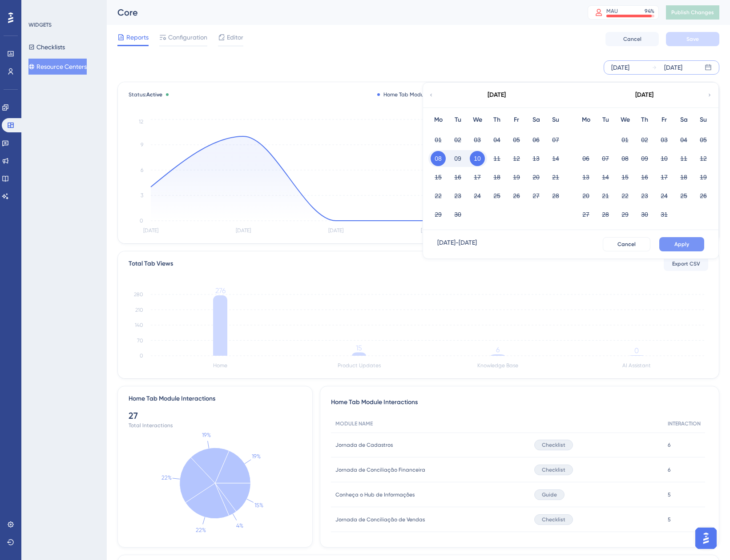 This screenshot has height=560, width=730. I want to click on button: 12, so click(516, 159).